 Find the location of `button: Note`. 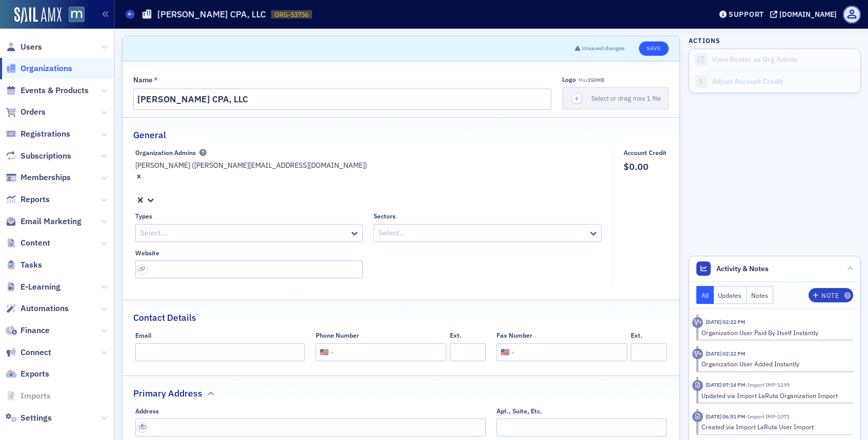

button: Note is located at coordinates (831, 296).